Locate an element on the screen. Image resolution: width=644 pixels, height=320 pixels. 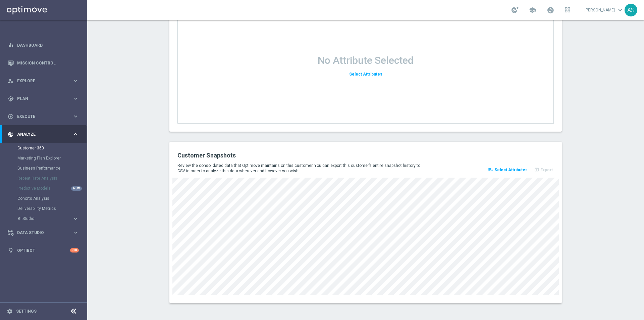
button: person_search Explore keyboard_arrow_right is located at coordinates (44, 81).